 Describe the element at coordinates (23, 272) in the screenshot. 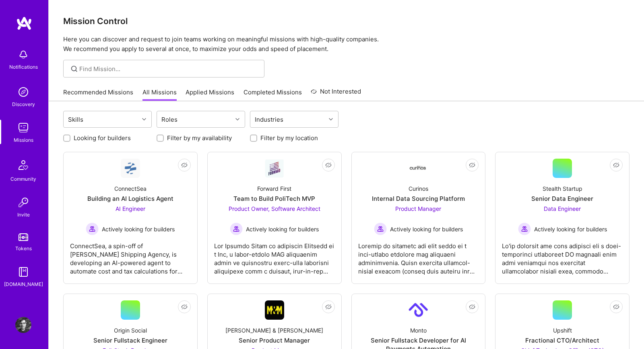

I see `img: guide book` at that location.